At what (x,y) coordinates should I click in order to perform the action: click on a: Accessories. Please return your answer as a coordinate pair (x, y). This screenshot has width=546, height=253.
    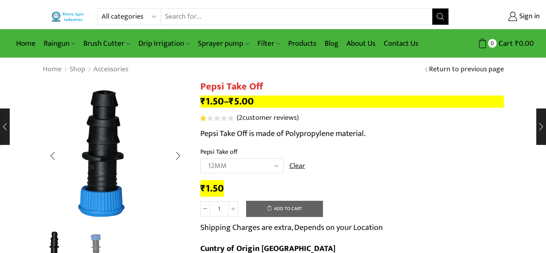
    Looking at the image, I should click on (111, 70).